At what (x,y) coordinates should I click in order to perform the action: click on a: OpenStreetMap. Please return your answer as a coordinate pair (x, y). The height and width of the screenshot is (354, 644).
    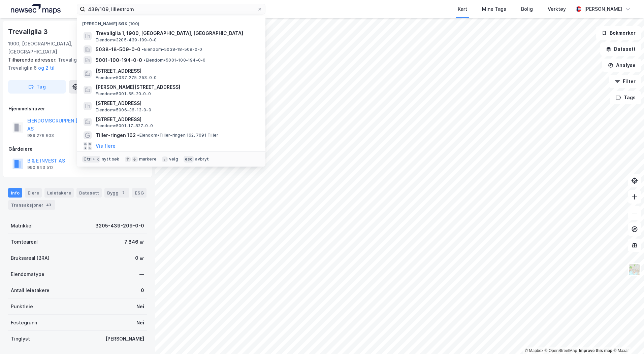
    Looking at the image, I should click on (561, 350).